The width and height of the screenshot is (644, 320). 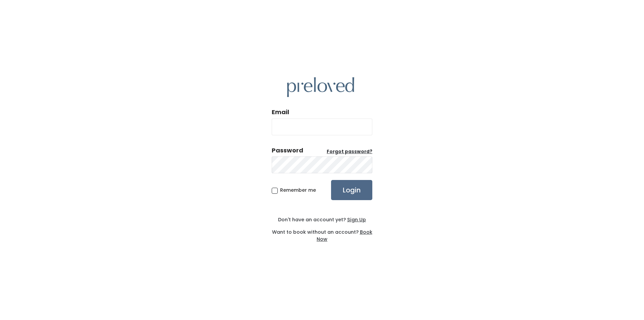 What do you see at coordinates (356, 220) in the screenshot?
I see `a: Sign Up` at bounding box center [356, 220].